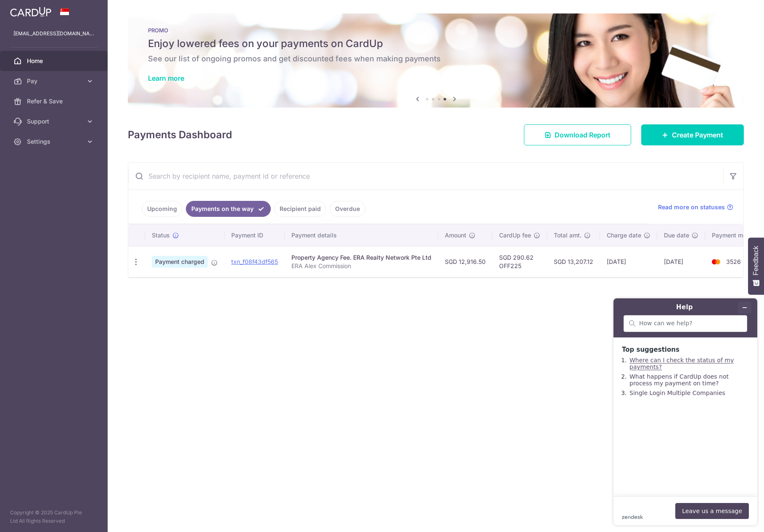 The width and height of the screenshot is (764, 532). What do you see at coordinates (347, 209) in the screenshot?
I see `a: Overdue` at bounding box center [347, 209].